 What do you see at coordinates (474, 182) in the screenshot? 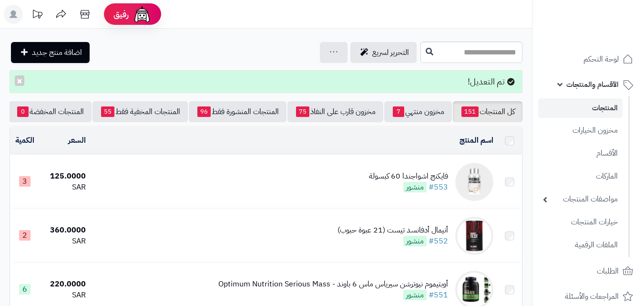
I see `img: فايكنج اشواجندا 60 كبسولة` at bounding box center [474, 182].